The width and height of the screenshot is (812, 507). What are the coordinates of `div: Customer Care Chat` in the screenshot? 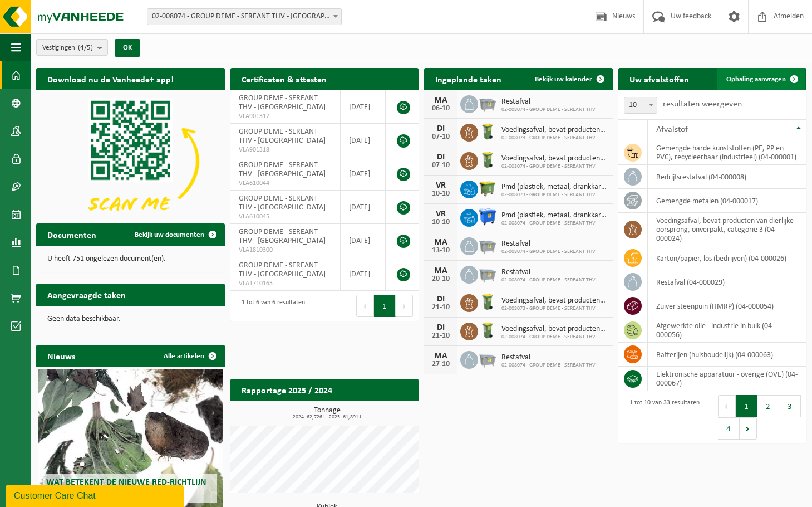 It's located at (89, 13).